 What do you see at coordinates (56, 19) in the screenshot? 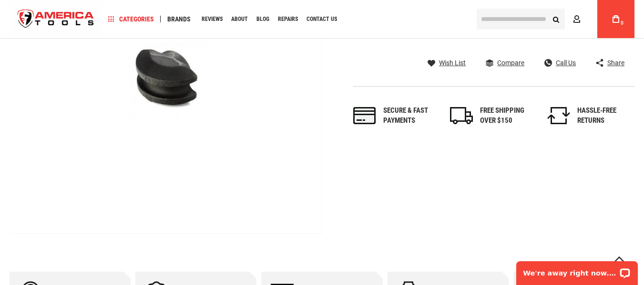
I see `img: America Tools` at bounding box center [56, 19].